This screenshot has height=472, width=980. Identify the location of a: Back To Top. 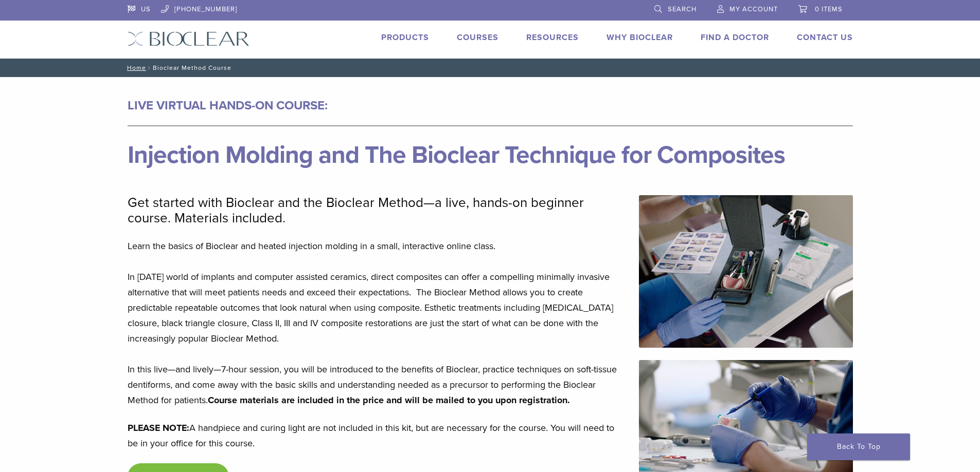
(858, 447).